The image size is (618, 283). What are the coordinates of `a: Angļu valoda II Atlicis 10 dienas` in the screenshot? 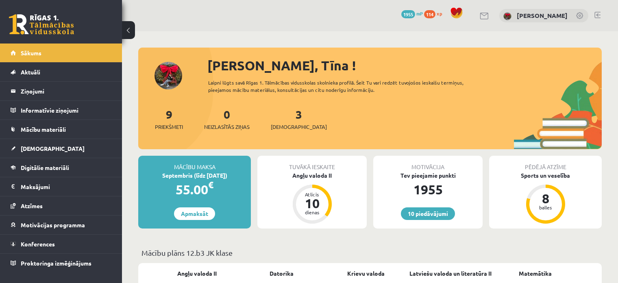 It's located at (312, 198).